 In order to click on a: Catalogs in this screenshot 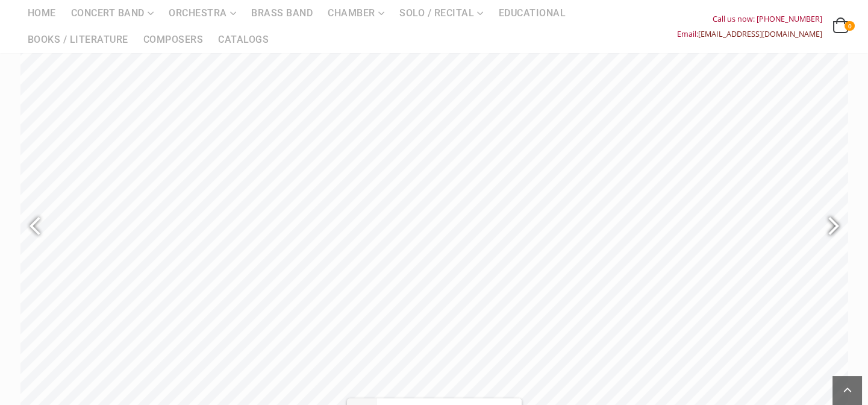, I will do `click(244, 40)`.